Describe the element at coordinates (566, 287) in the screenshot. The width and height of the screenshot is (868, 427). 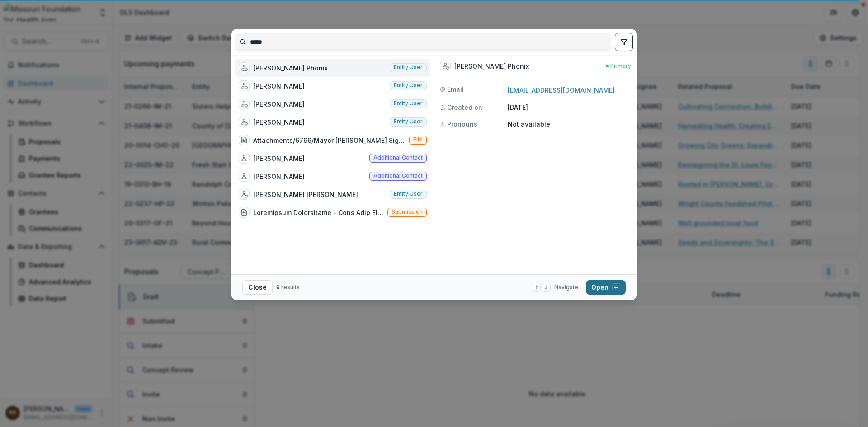
I see `span: Navigate` at that location.